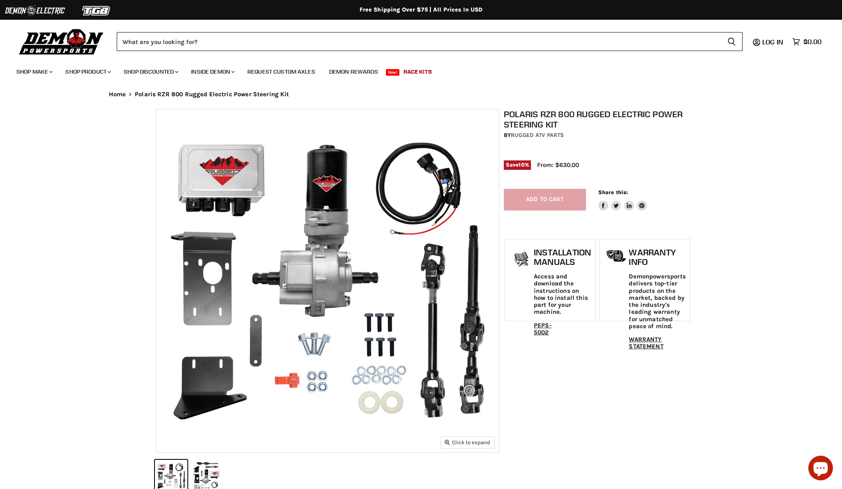 The image size is (842, 489). I want to click on span: 10, so click(522, 164).